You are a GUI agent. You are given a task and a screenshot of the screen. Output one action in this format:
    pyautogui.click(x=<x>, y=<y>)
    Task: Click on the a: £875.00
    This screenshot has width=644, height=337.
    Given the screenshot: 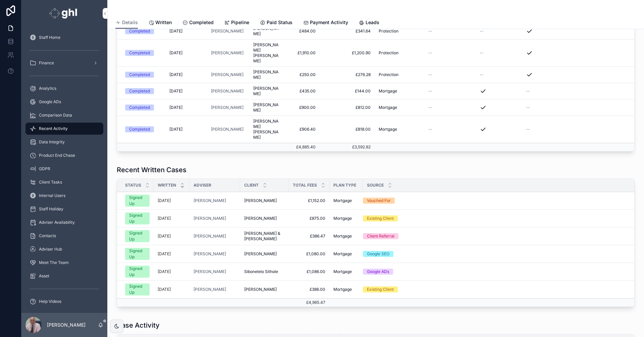 What is the action you would take?
    pyautogui.click(x=309, y=218)
    